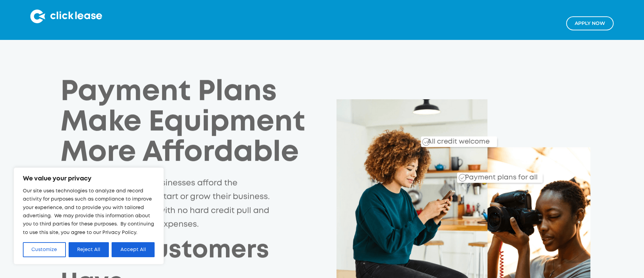  Describe the element at coordinates (66, 16) in the screenshot. I see `img: Clicklease logo` at that location.